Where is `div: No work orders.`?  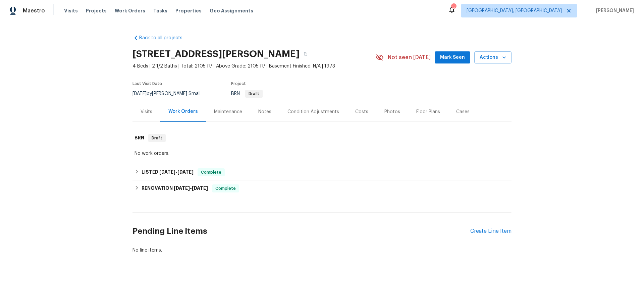 div: No work orders. is located at coordinates (322, 154).